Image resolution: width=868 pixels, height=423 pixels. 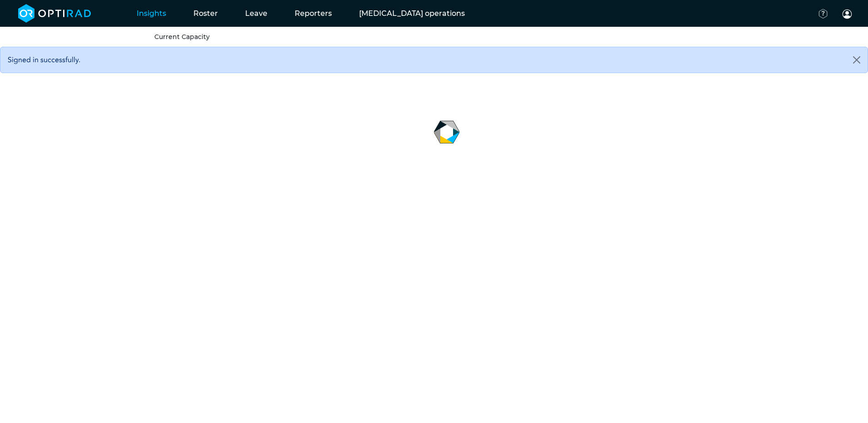 I want to click on button: Close, so click(x=857, y=60).